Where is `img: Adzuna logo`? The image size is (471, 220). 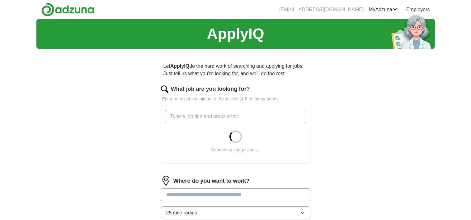
img: Adzuna logo is located at coordinates (68, 9).